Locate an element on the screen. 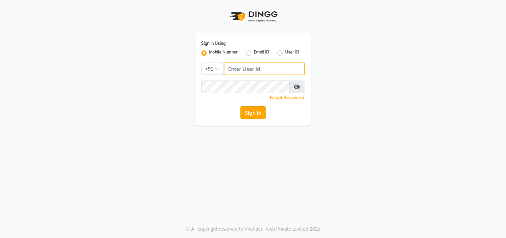 This screenshot has width=506, height=238. label: Sign In Using: is located at coordinates (214, 43).